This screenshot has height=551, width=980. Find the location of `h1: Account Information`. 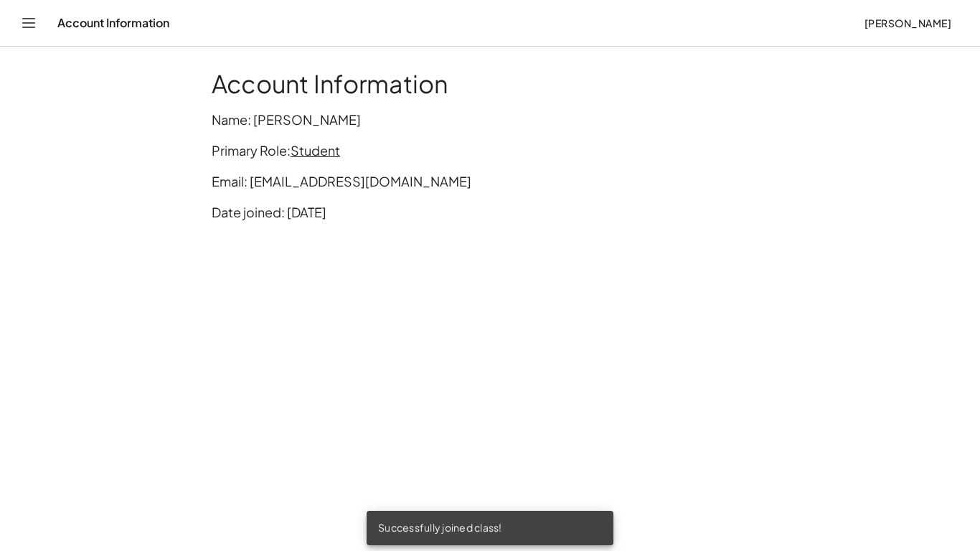

h1: Account Information is located at coordinates (490, 84).